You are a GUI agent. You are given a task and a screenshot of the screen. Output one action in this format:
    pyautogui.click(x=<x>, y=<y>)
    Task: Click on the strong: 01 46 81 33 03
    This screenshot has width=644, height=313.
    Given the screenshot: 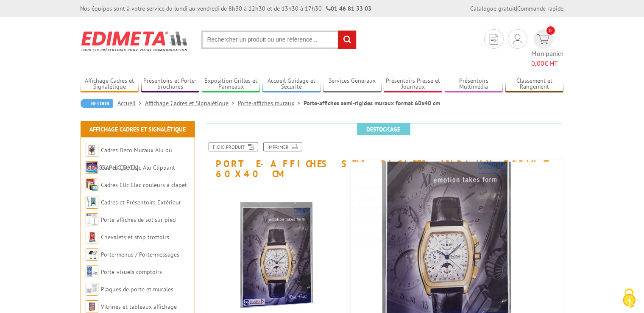 What is the action you would take?
    pyautogui.click(x=349, y=9)
    